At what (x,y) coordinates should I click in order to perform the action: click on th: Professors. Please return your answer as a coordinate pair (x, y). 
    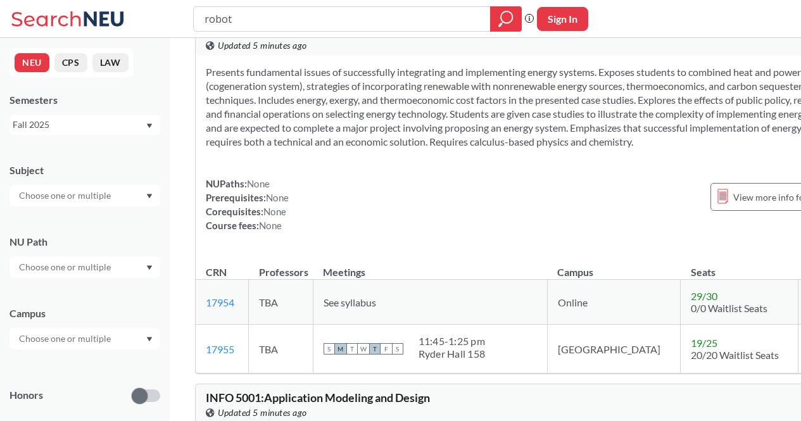
    Looking at the image, I should click on (281, 266).